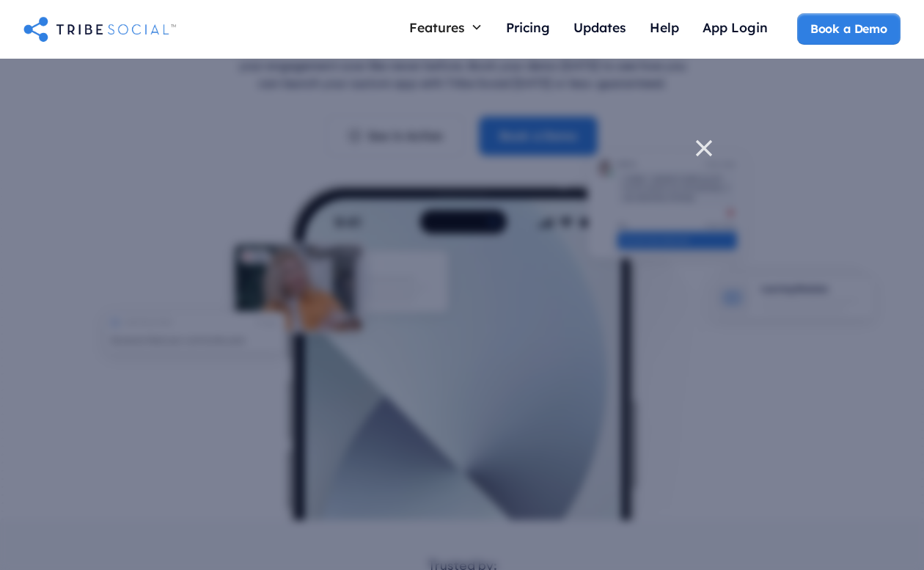 The width and height of the screenshot is (924, 570). Describe the element at coordinates (735, 29) in the screenshot. I see `a: App Login` at that location.